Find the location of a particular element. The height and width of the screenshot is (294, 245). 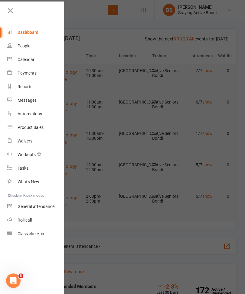

div: What's New is located at coordinates (28, 182).